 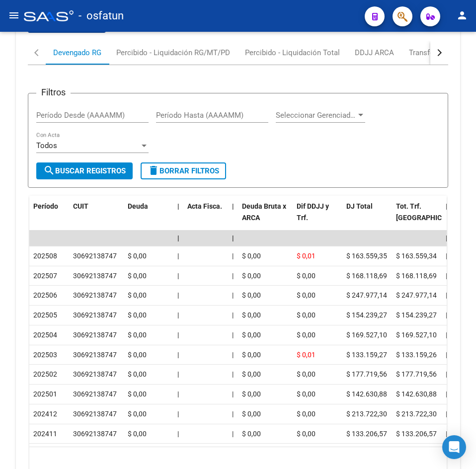 What do you see at coordinates (154, 171) in the screenshot?
I see `mat-icon: delete` at bounding box center [154, 171].